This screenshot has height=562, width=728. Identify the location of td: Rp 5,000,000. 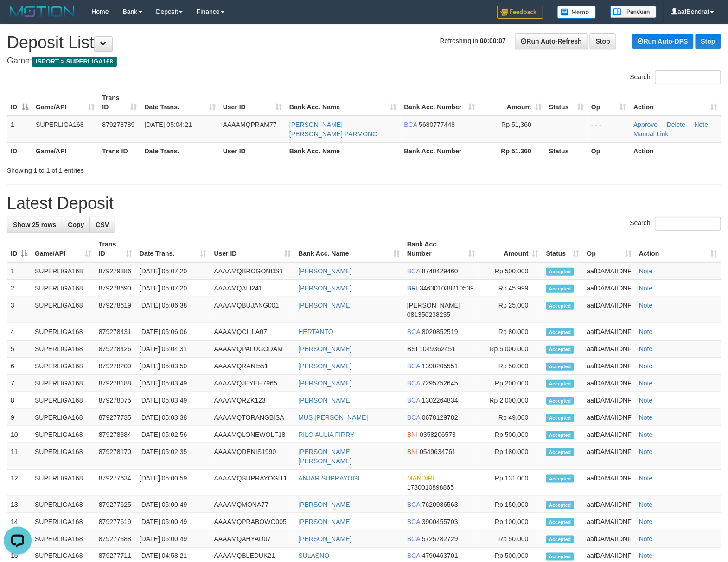
(511, 349).